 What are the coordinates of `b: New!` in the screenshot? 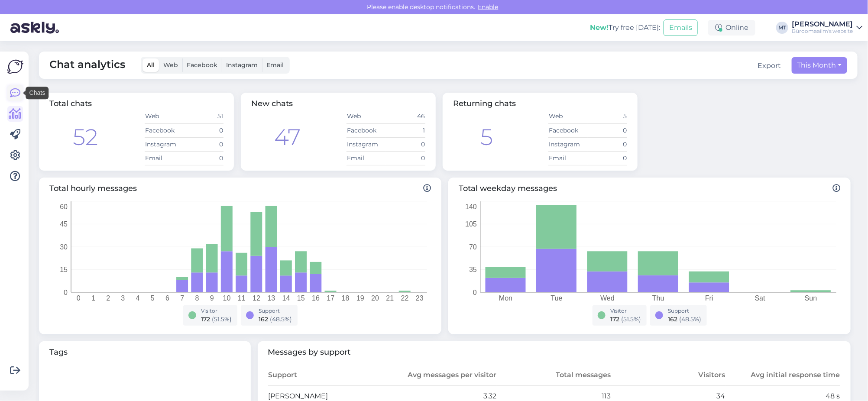 It's located at (600, 27).